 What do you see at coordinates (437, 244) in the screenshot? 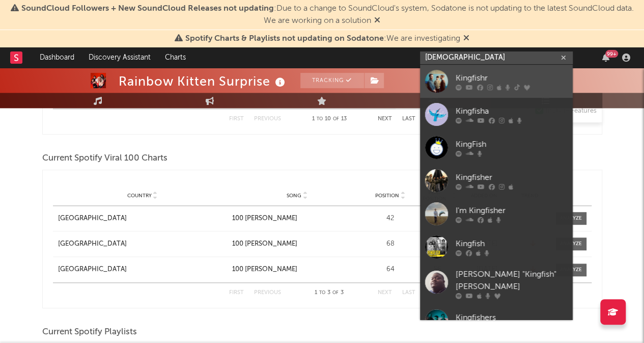
I see `div: 65` at bounding box center [437, 244].